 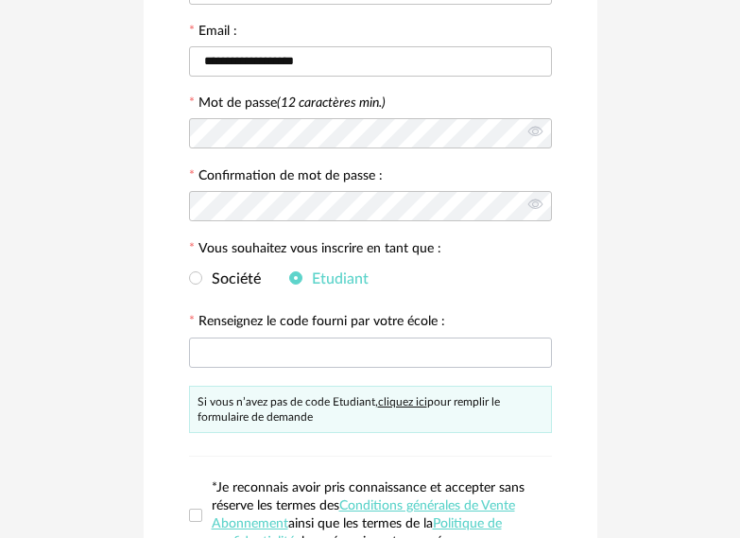 I want to click on span: Société, so click(x=232, y=279).